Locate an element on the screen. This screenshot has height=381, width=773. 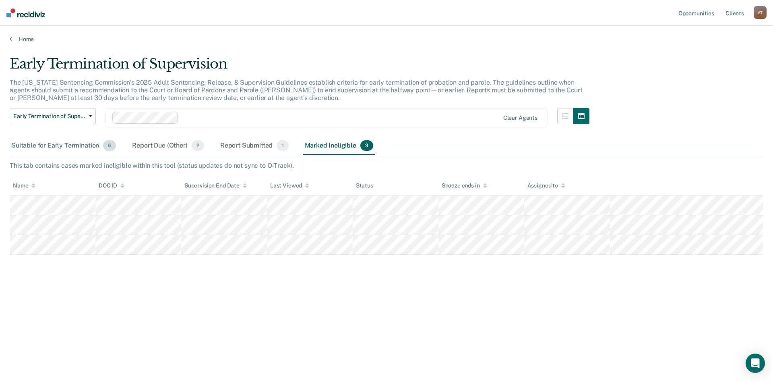
div: Clear agents is located at coordinates (520, 118).